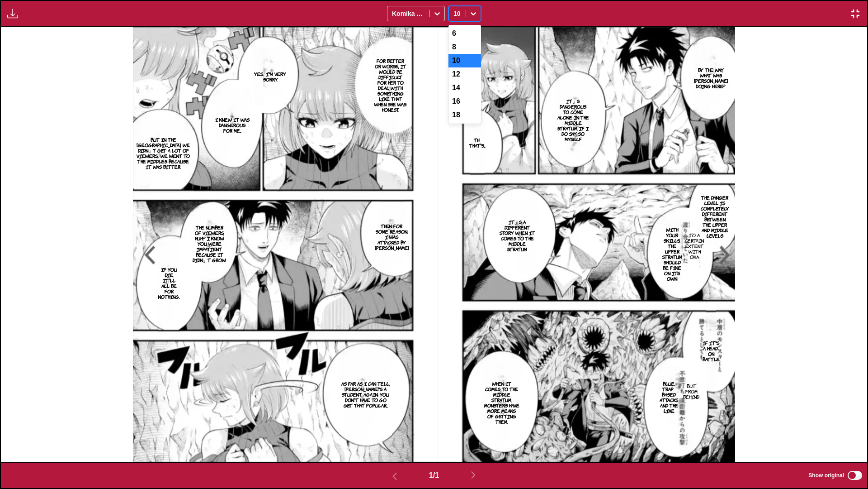 The image size is (868, 489). What do you see at coordinates (474, 475) in the screenshot?
I see `img: Next page` at bounding box center [474, 475].